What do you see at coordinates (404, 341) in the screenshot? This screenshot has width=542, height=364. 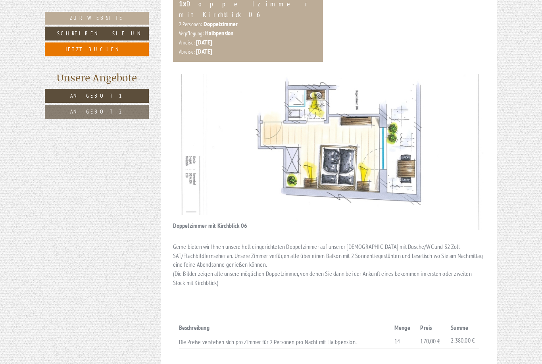 I see `td: 14` at bounding box center [404, 341].